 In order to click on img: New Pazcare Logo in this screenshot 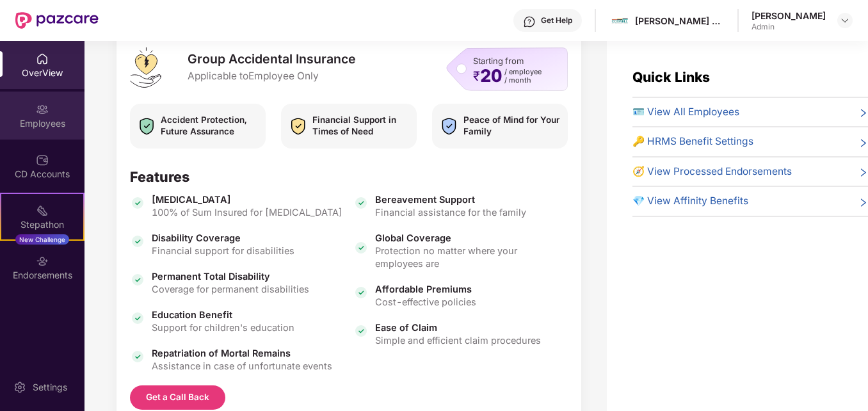, I will do `click(57, 20)`.